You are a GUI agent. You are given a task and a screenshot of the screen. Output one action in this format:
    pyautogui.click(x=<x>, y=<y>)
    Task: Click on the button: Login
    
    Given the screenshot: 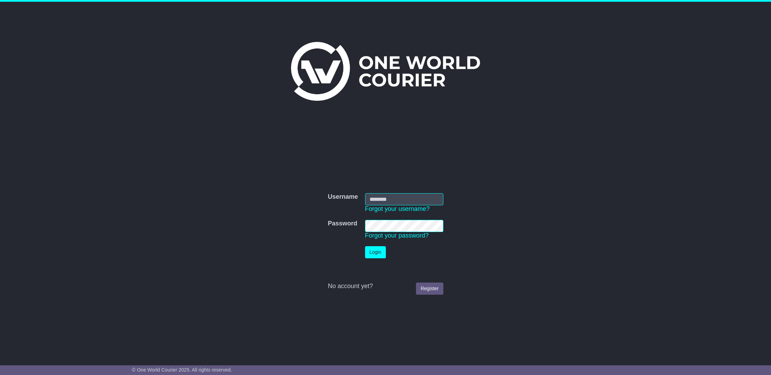 What is the action you would take?
    pyautogui.click(x=375, y=252)
    